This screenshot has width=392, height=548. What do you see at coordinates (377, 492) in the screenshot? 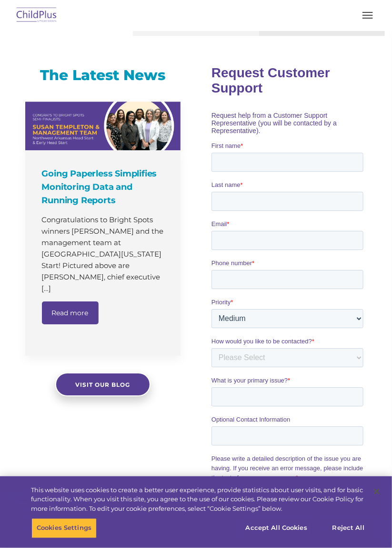
I see `button: Close` at bounding box center [377, 492].